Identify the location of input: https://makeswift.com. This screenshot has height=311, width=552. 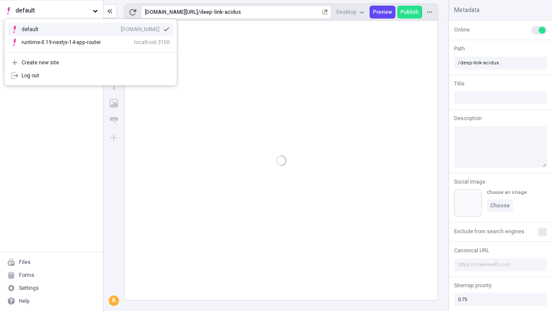
(500, 264).